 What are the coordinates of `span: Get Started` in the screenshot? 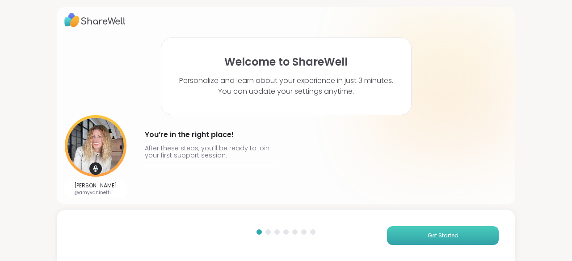 It's located at (443, 236).